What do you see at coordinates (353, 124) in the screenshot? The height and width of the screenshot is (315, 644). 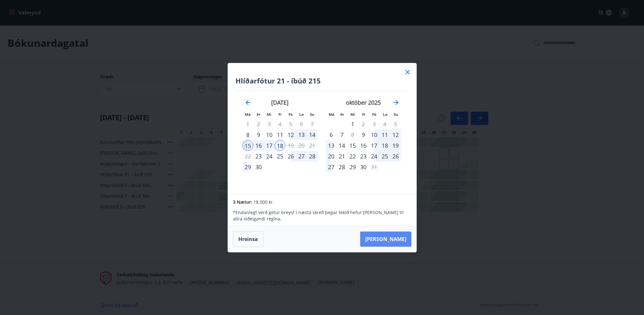 I see `td: Choose miðvikudagur, 1. október 2025 as your check-in date. It’s available.` at bounding box center [353, 124].